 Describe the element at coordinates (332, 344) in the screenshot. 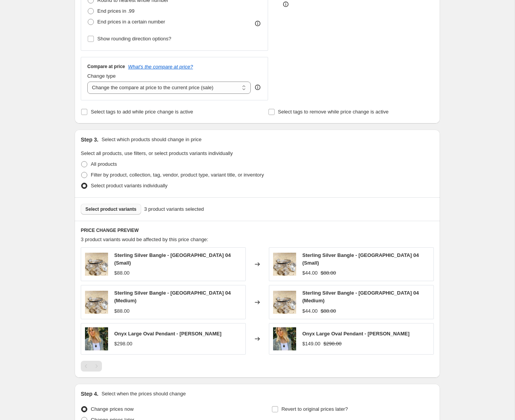

I see `strike: $298.00` at that location.